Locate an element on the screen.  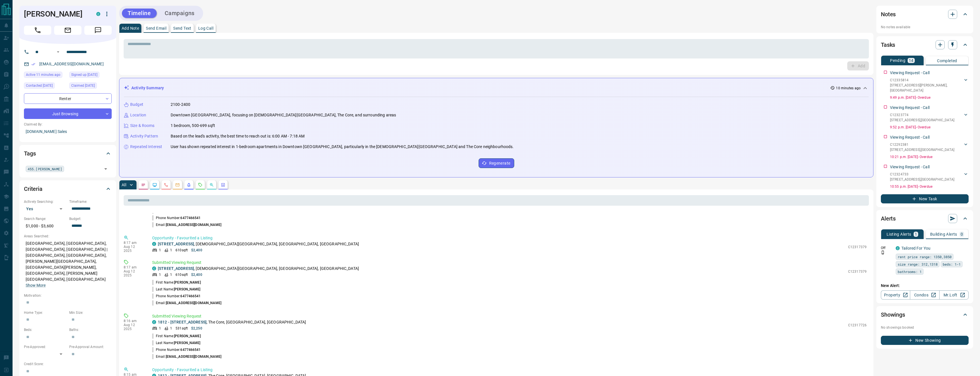
div: Criteria is located at coordinates (68, 189).